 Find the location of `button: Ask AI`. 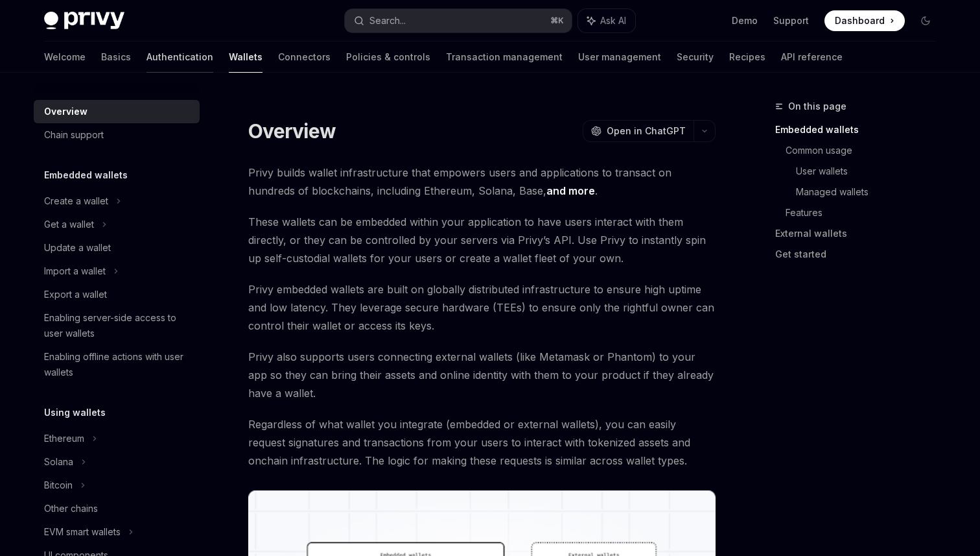

button: Ask AI is located at coordinates (607, 21).